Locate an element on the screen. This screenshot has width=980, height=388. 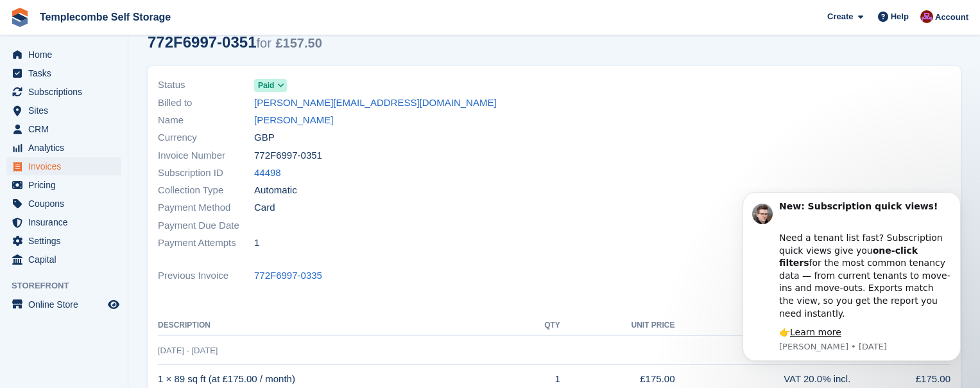
div: Need a tenant list fast? Subscription quick views give you for the most common tenancy data — fro... is located at coordinates (142, 81).